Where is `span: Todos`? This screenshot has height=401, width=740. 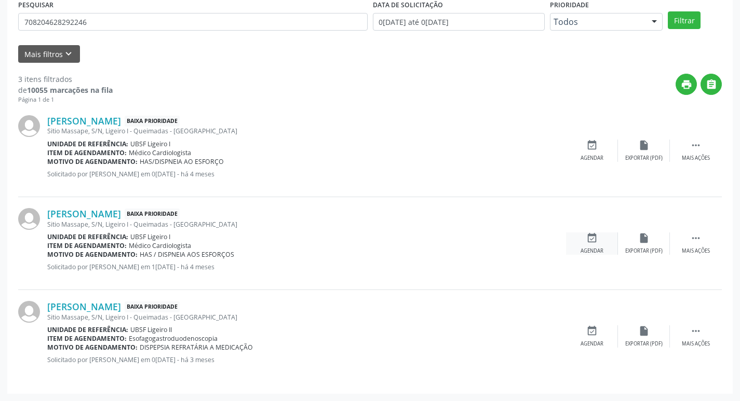 span: Todos is located at coordinates (597, 22).